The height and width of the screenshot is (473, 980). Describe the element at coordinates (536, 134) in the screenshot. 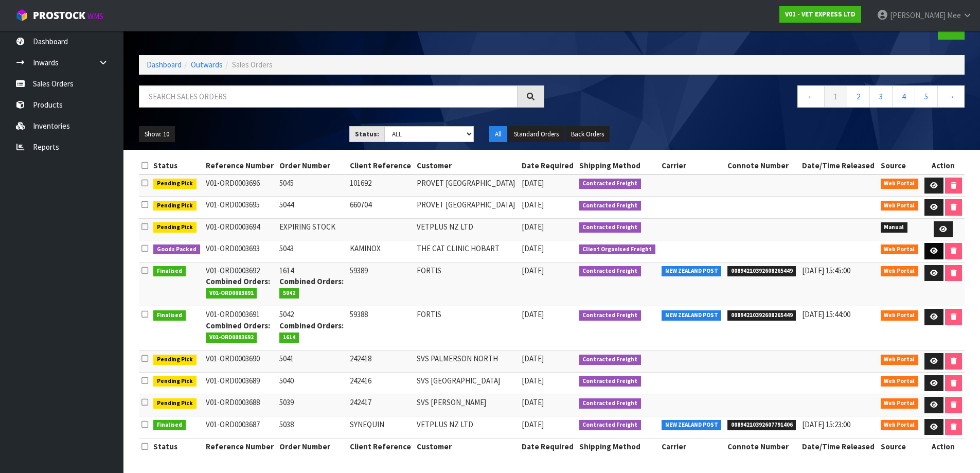

I see `button: Standard Orders` at that location.